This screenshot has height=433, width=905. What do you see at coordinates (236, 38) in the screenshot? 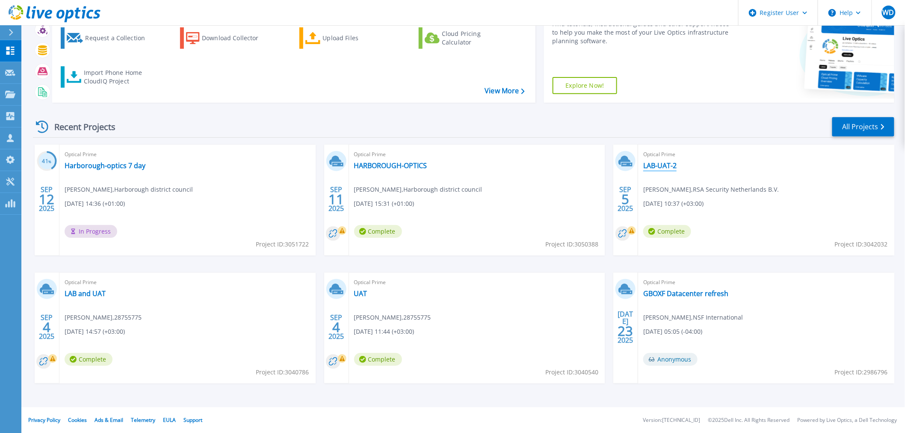
I see `div: Download Collector` at bounding box center [236, 38].